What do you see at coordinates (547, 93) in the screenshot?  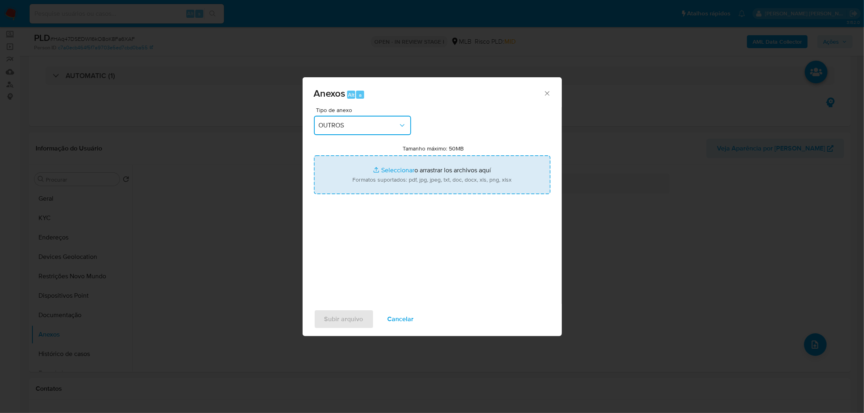 I see `button: Cerrar` at bounding box center [547, 93].